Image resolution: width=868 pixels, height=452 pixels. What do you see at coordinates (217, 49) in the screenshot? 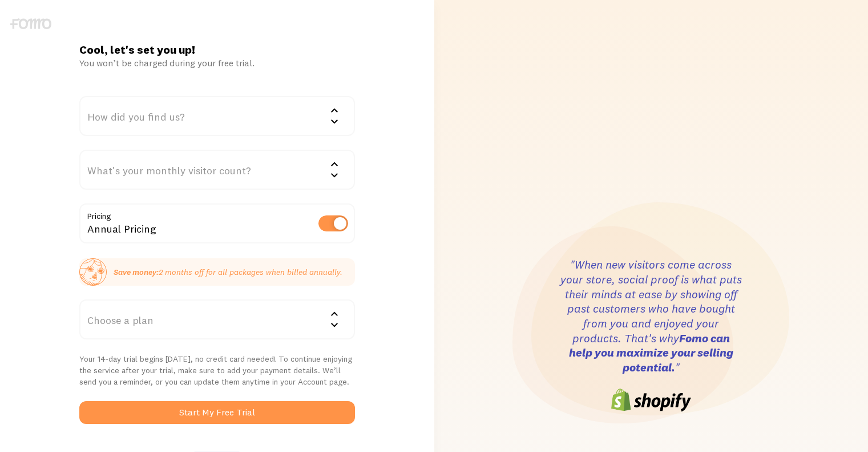
I see `h1: Cool, let's set you up!` at bounding box center [217, 49].